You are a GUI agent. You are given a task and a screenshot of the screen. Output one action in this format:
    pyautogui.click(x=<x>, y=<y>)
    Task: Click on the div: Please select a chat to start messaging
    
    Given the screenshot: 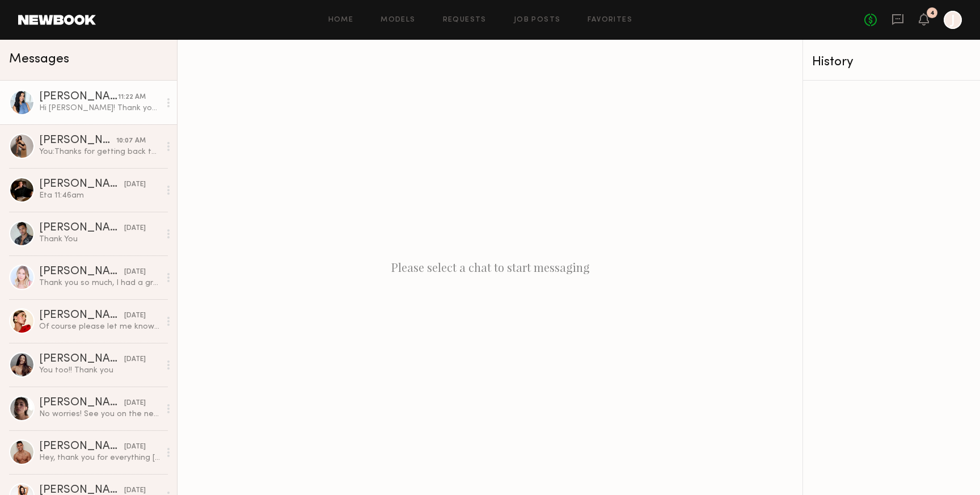 What is the action you would take?
    pyautogui.click(x=490, y=267)
    